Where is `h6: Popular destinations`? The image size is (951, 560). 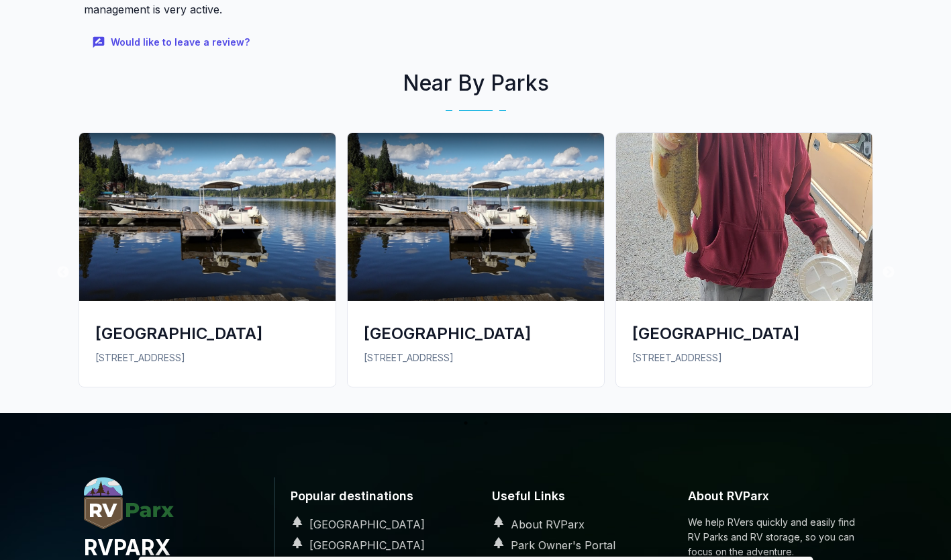 h6: Popular destinations is located at coordinates (375, 496).